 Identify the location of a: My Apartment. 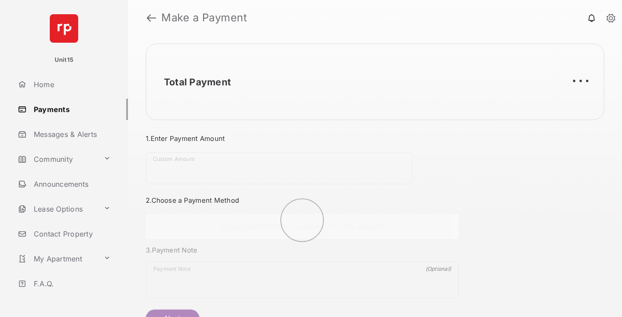
(57, 259).